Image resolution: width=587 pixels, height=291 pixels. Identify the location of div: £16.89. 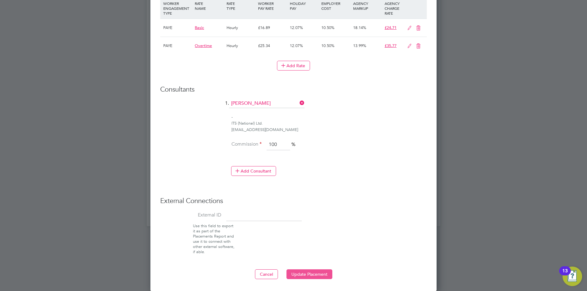
(272, 28).